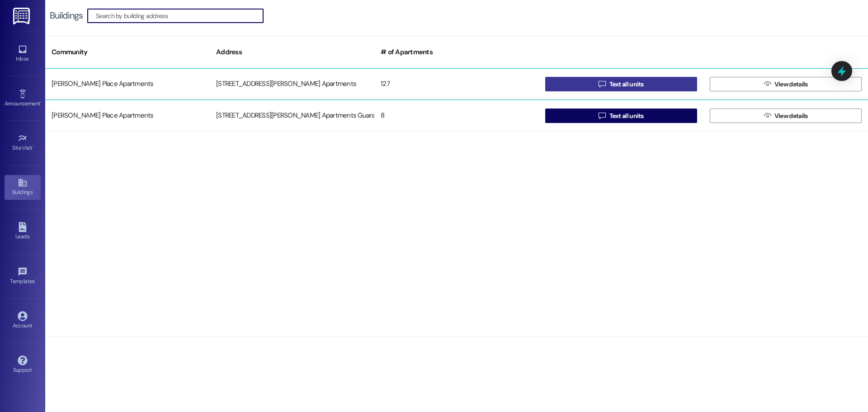 The image size is (868, 412). I want to click on div: Buildings, so click(66, 16).